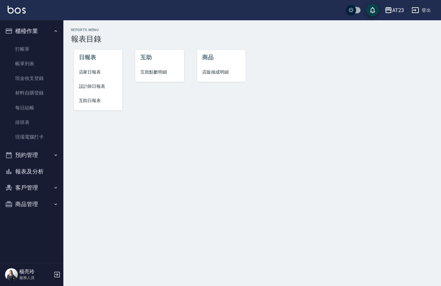 This screenshot has width=441, height=286. I want to click on li: 日報表, so click(98, 57).